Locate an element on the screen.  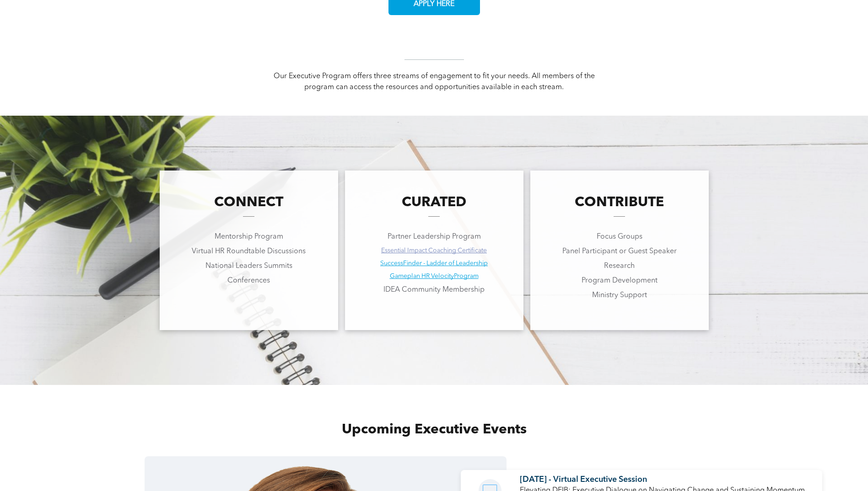
span: Our Executive Program offers three streams of engagement to fit your needs. All members of the pr... is located at coordinates (434, 82).